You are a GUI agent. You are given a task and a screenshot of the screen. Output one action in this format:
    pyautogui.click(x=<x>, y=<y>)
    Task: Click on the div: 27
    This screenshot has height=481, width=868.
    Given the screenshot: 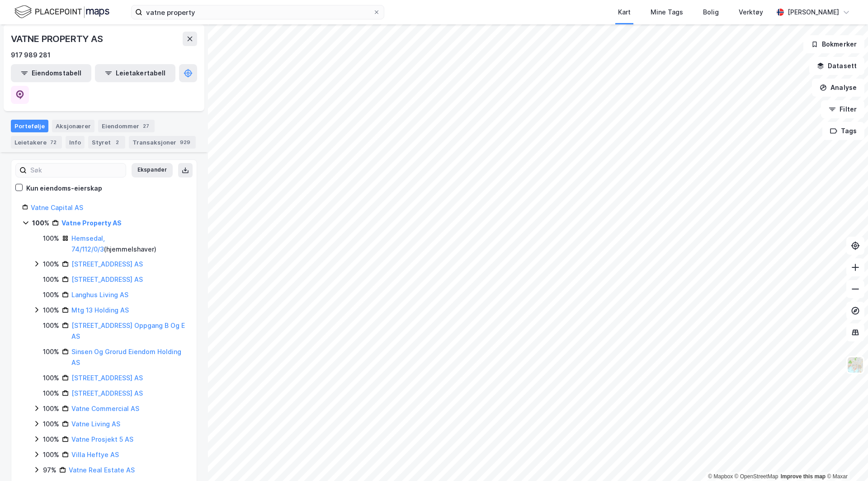 What is the action you would take?
    pyautogui.click(x=146, y=126)
    